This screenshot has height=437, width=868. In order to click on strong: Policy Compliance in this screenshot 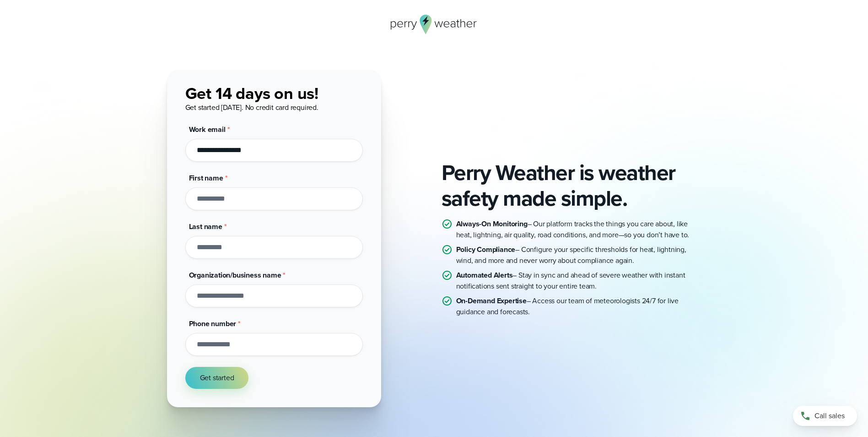, I will do `click(486, 249)`.